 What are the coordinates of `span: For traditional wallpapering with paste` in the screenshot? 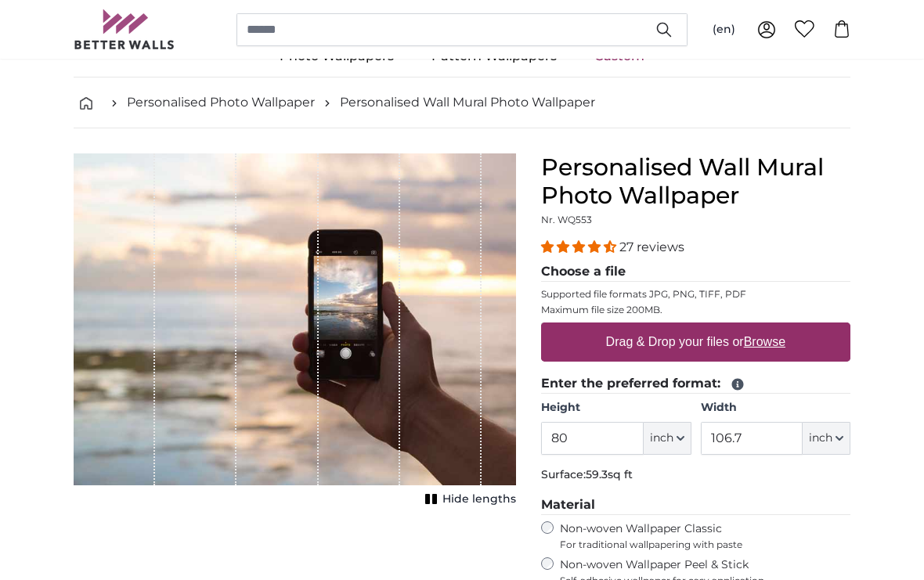 It's located at (705, 545).